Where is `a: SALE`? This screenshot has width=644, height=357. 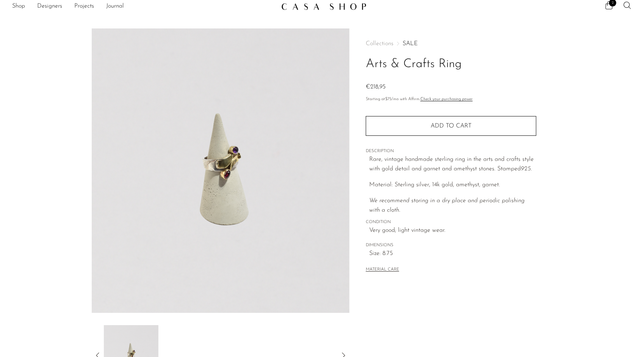
a: SALE is located at coordinates (410, 44).